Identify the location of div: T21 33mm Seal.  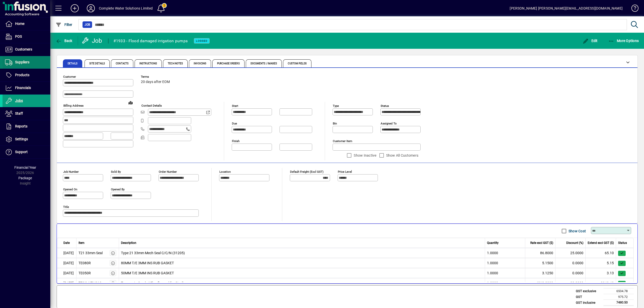
(91, 252).